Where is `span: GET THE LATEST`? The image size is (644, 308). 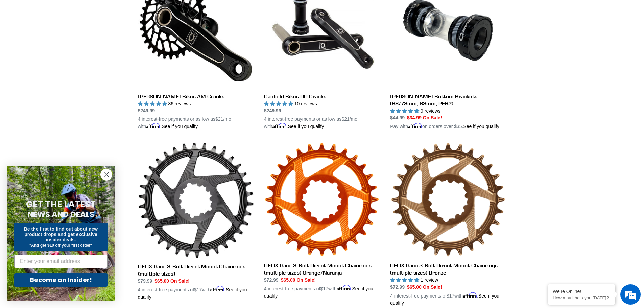 span: GET THE LATEST is located at coordinates (61, 204).